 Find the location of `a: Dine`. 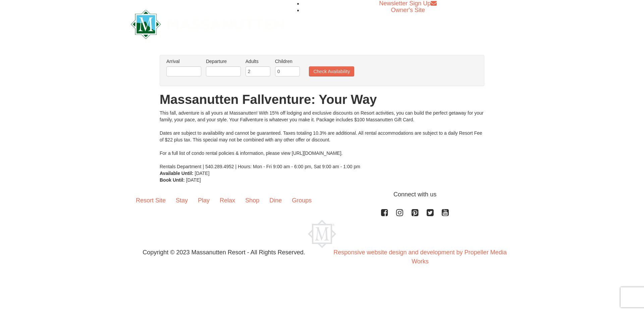

a: Dine is located at coordinates (275, 201).